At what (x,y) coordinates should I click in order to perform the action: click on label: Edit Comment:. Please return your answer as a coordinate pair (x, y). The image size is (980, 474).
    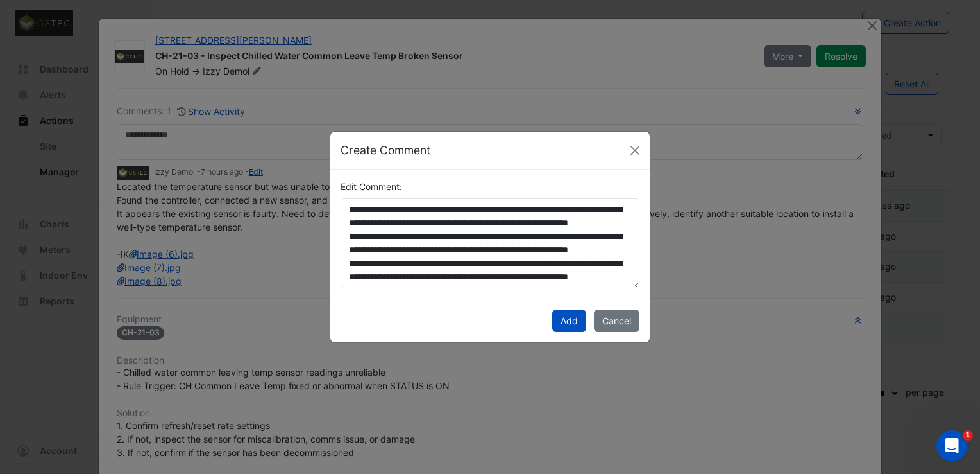
    Looking at the image, I should click on (371, 186).